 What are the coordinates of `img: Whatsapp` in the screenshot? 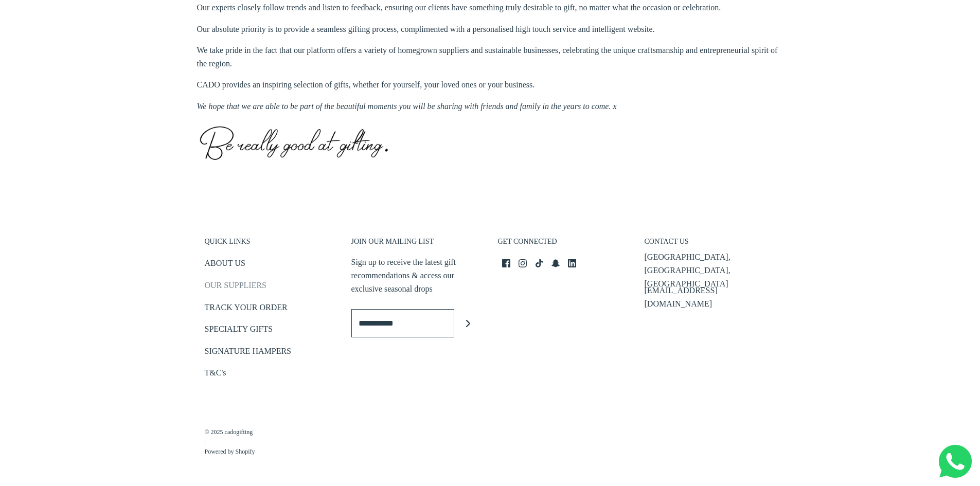 It's located at (955, 461).